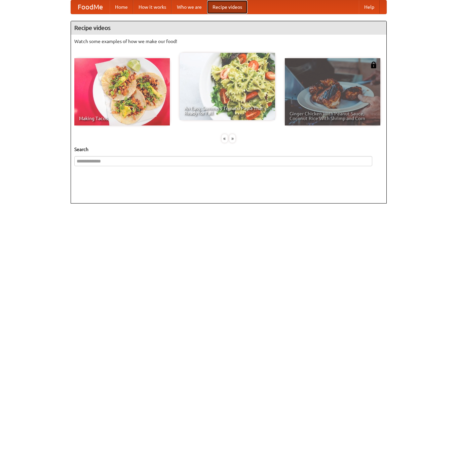  What do you see at coordinates (122, 7) in the screenshot?
I see `a: Home` at bounding box center [122, 7].